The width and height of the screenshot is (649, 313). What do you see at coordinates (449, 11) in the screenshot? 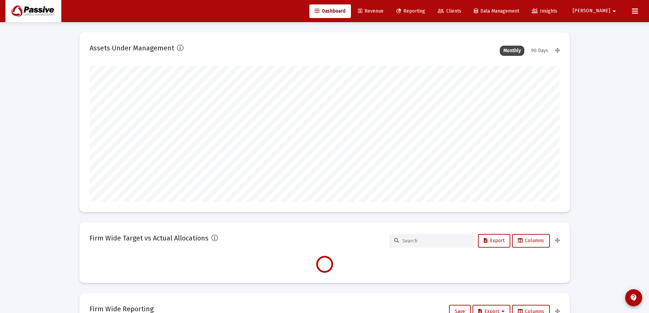
I see `span: Clients` at bounding box center [449, 11].